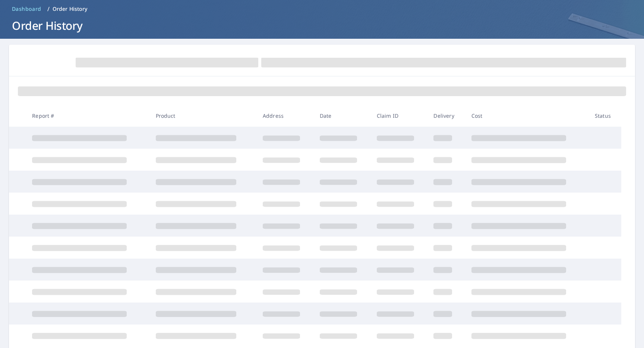  Describe the element at coordinates (605, 116) in the screenshot. I see `th: Status` at that location.